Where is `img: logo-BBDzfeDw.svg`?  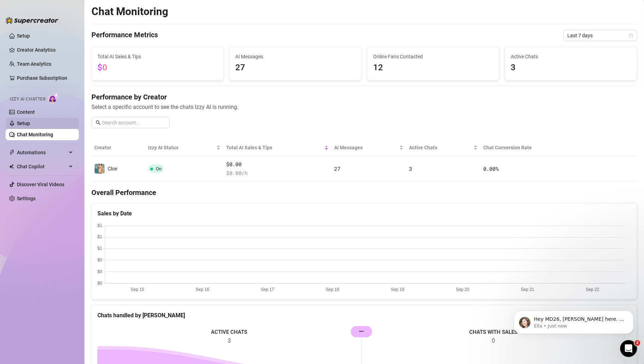 img: logo-BBDzfeDw.svg is located at coordinates (32, 20).